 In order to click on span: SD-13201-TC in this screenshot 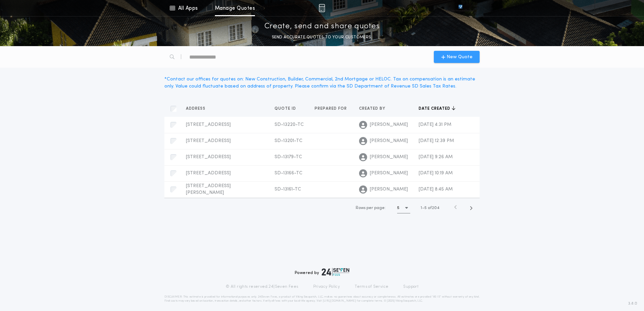, I will do `click(288, 140)`.